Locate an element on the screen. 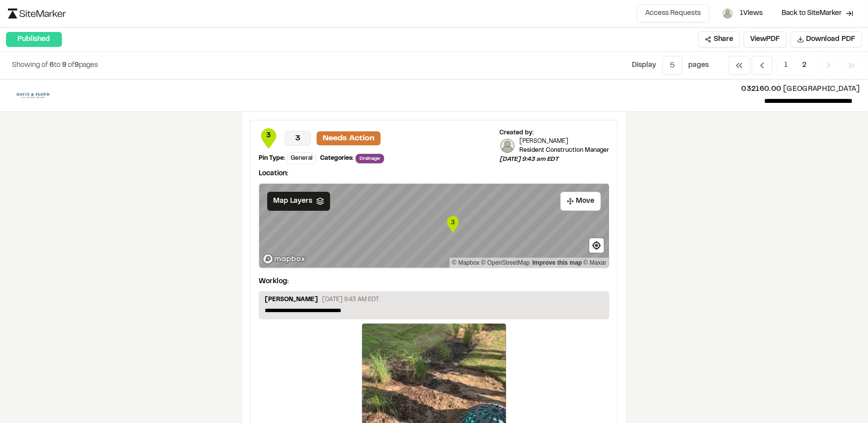  div: Categories: is located at coordinates (336, 158).